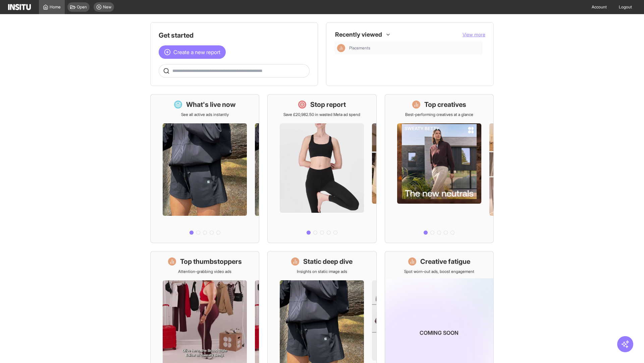 The width and height of the screenshot is (644, 363). Describe the element at coordinates (474, 34) in the screenshot. I see `span: View more` at that location.